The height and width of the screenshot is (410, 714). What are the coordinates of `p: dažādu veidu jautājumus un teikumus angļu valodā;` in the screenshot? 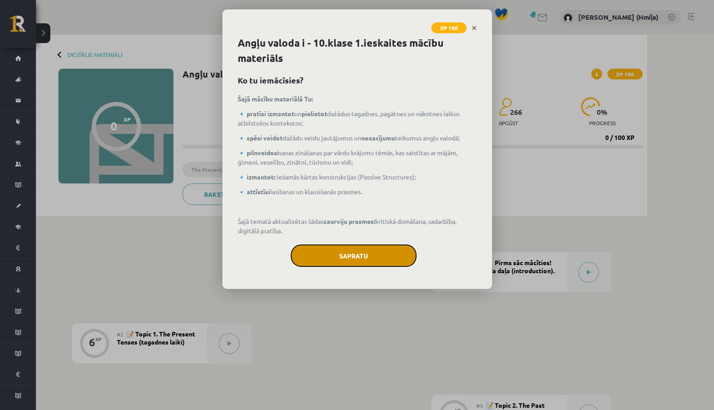 It's located at (357, 138).